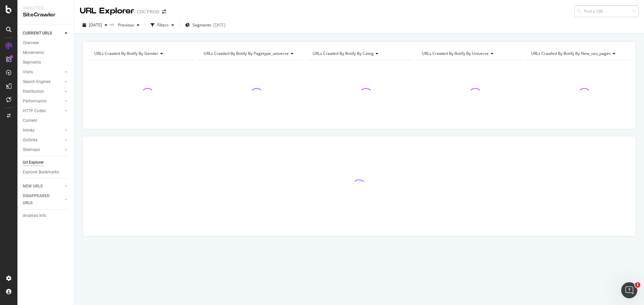 This screenshot has height=305, width=644. I want to click on div: Distribution, so click(33, 91).